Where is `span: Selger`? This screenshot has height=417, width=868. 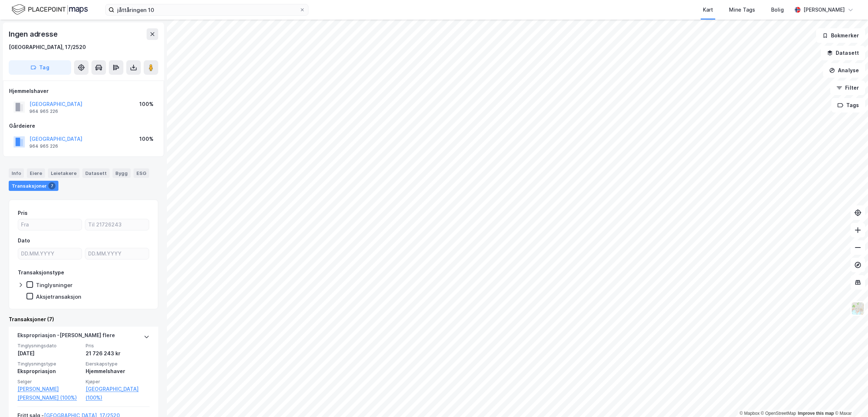 span: Selger is located at coordinates (49, 382).